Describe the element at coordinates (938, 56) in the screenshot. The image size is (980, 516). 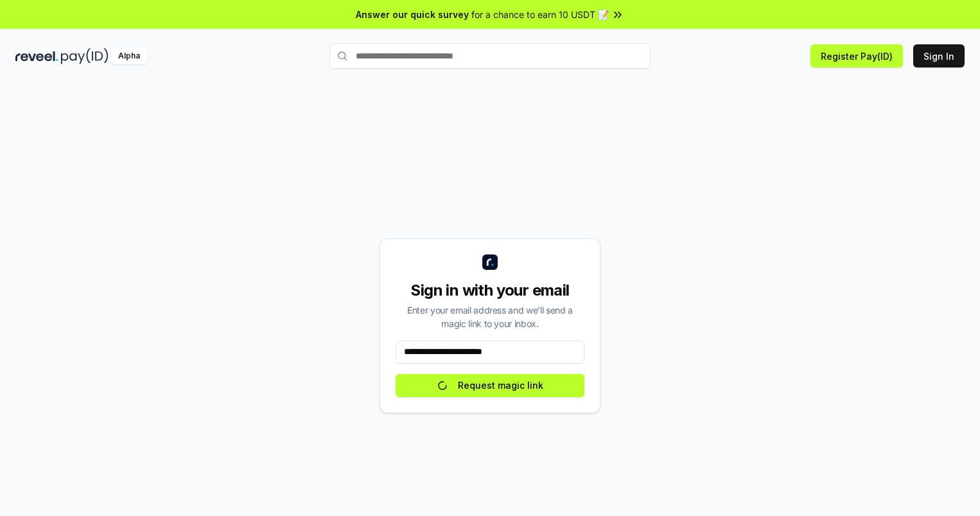
I see `button: Sign In` at that location.